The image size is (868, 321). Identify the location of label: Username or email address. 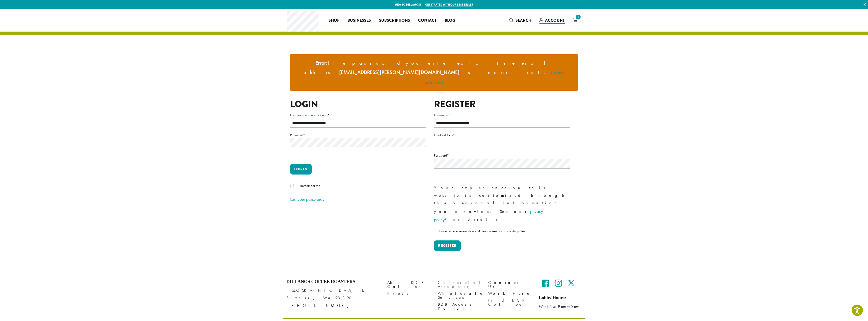
(358, 114).